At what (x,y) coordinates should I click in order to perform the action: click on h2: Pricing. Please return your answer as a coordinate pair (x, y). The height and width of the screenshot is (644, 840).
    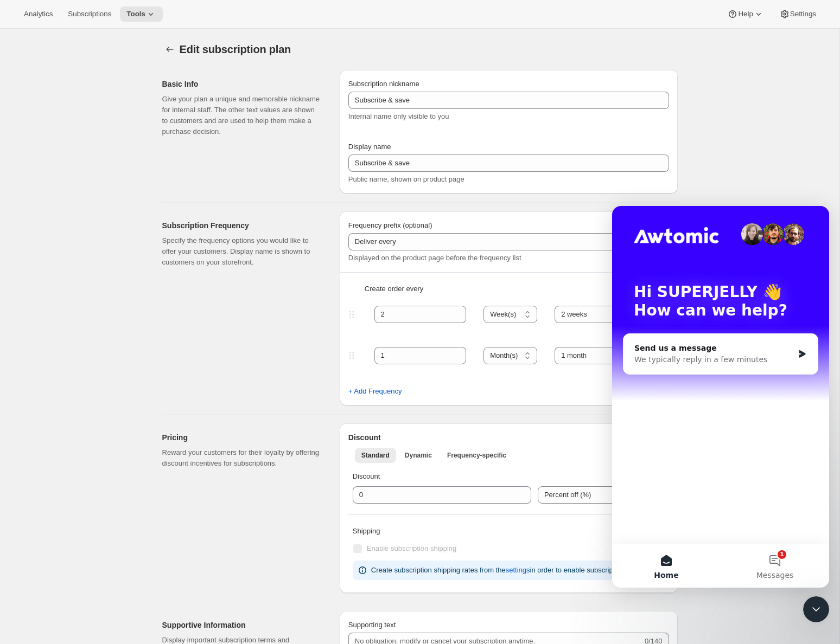
    Looking at the image, I should click on (242, 437).